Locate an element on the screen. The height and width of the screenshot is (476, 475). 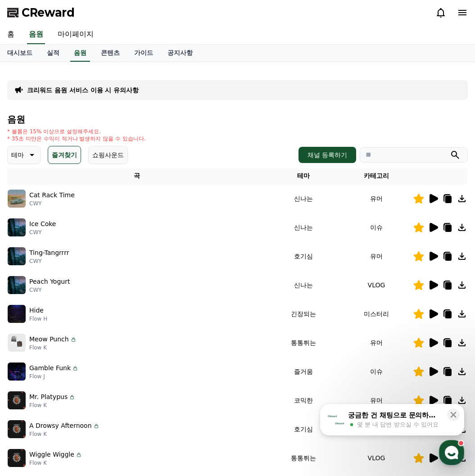
button: 즐겨찾기 is located at coordinates (64, 155).